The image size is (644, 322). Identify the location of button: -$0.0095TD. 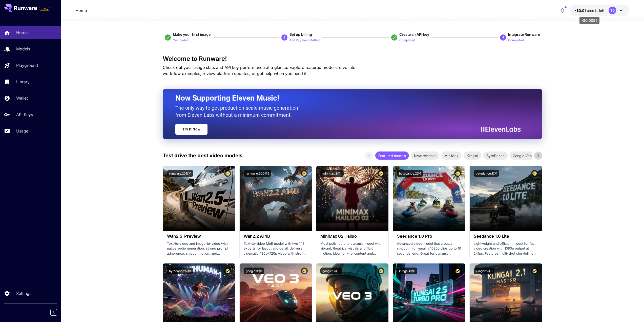
(599, 10).